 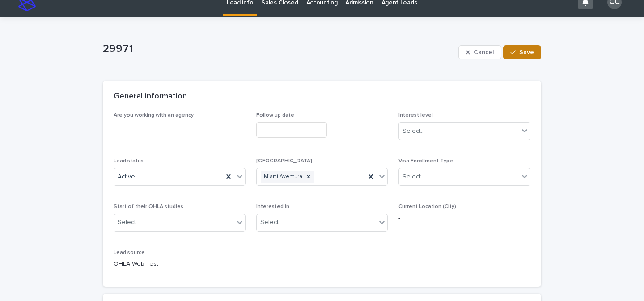 What do you see at coordinates (275, 115) in the screenshot?
I see `span: Follow up date` at bounding box center [275, 115].